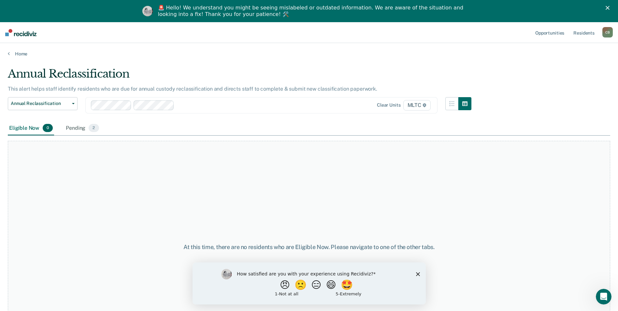 The image size is (618, 311). Describe the element at coordinates (48, 128) in the screenshot. I see `span: 0` at that location.